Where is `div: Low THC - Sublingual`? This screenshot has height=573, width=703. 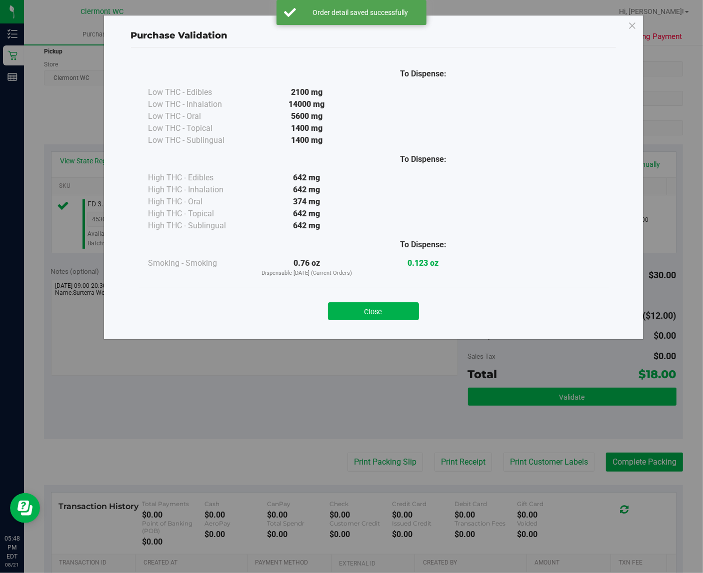 div: Low THC - Sublingual is located at coordinates (198, 140).